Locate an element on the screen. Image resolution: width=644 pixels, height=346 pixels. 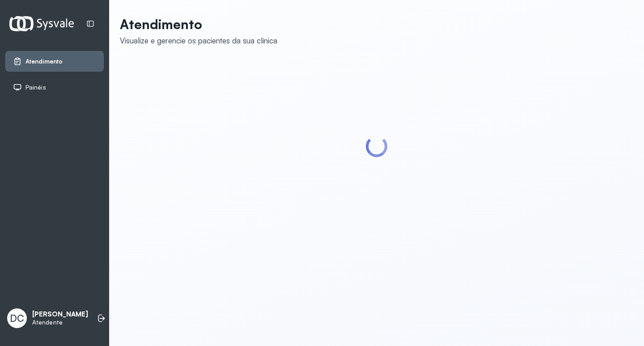
div: Visualize e gerencie os pacientes da sua clínica is located at coordinates (198, 40).